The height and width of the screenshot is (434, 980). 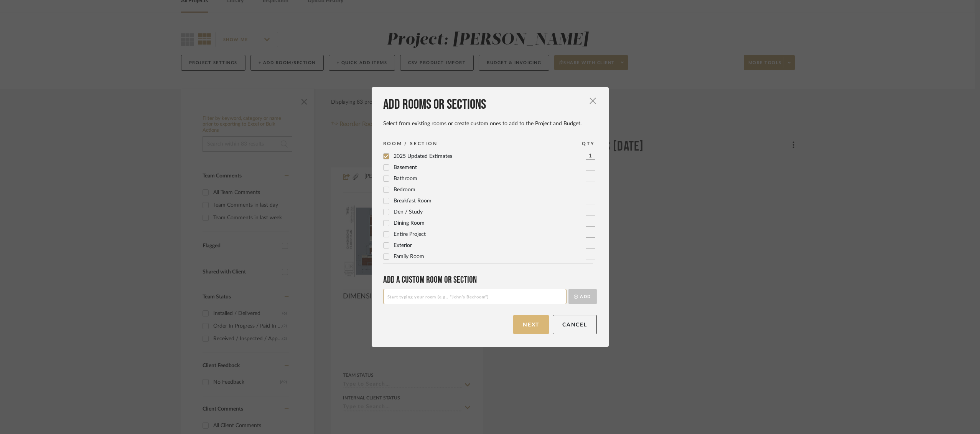 What do you see at coordinates (404, 190) in the screenshot?
I see `span: Bedroom` at bounding box center [404, 190].